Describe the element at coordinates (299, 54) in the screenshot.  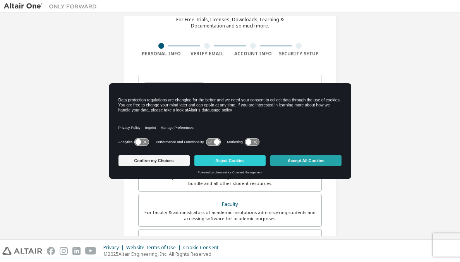
I see `div: Security Setup` at that location.